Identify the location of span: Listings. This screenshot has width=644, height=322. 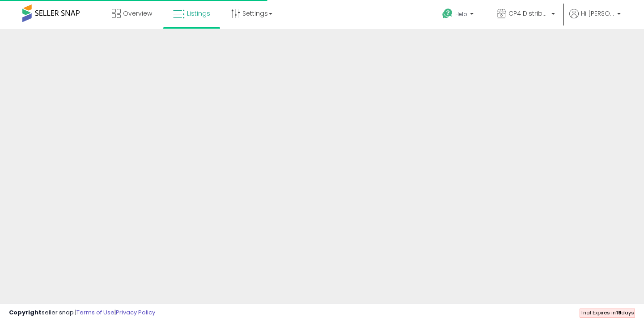
(199, 14).